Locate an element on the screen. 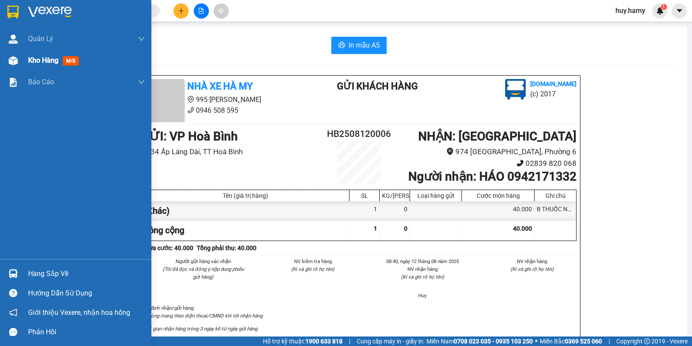  li: (c) 2017 is located at coordinates (553, 94).